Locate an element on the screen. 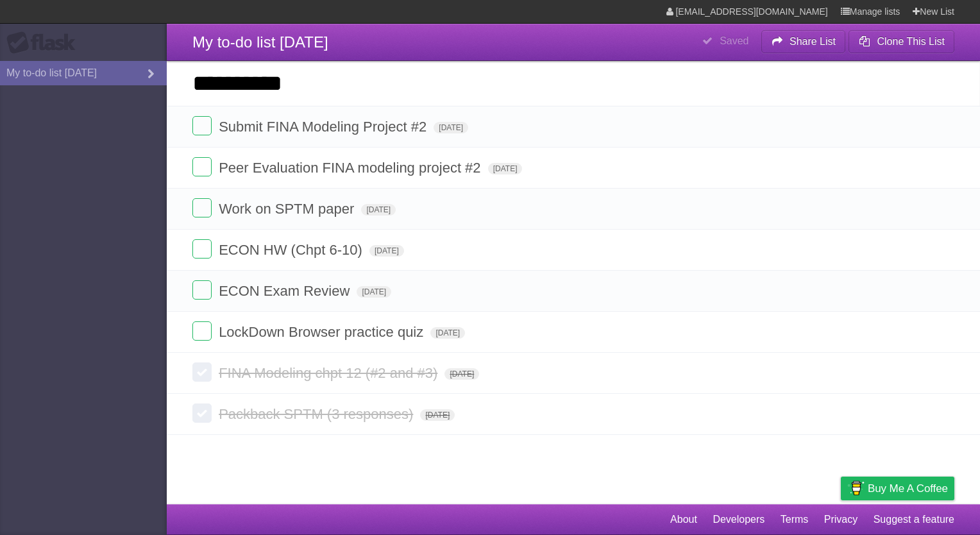 The height and width of the screenshot is (535, 980). b: Share List is located at coordinates (812, 41).